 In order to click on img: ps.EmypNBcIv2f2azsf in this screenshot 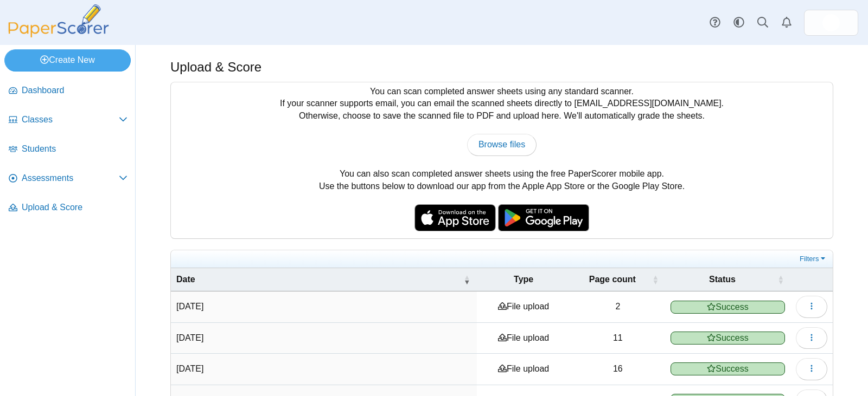, I will do `click(831, 23)`.